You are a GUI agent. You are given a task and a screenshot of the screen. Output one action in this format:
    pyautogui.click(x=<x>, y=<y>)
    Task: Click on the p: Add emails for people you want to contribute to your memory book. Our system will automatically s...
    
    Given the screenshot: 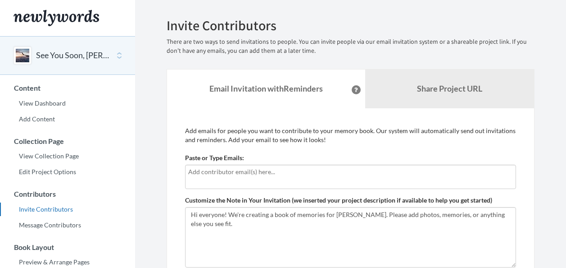 What is the action you would take?
    pyautogui.click(x=351, y=135)
    